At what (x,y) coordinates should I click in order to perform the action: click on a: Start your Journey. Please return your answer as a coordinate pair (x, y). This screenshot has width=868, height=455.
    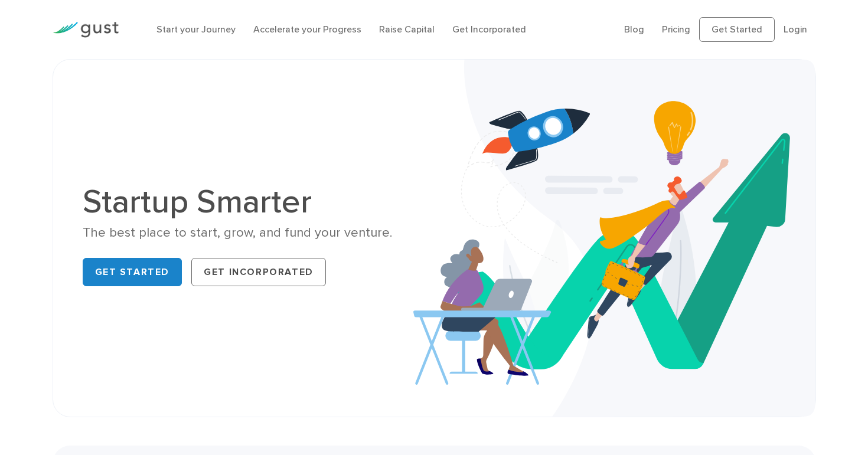
    Looking at the image, I should click on (196, 29).